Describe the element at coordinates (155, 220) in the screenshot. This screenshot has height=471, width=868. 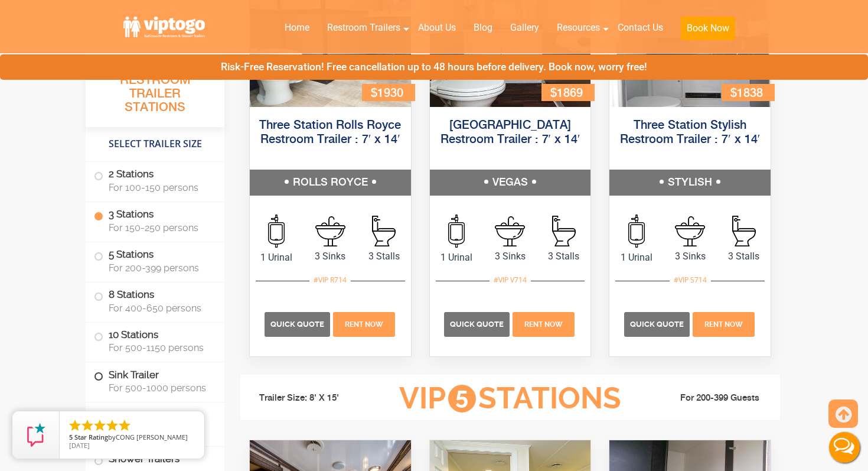
I see `label: 3 Stations` at that location.